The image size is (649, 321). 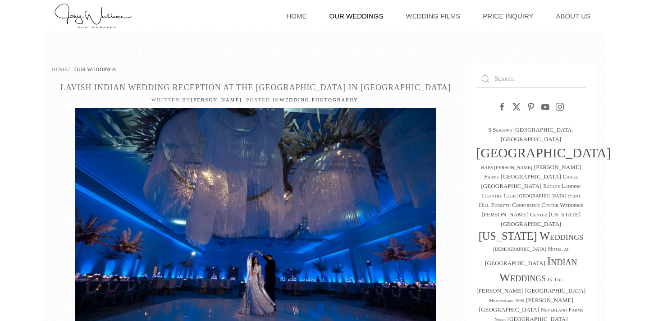 What do you see at coordinates (531, 139) in the screenshot?
I see `a: Ashton Gardens (2 items)` at bounding box center [531, 139].